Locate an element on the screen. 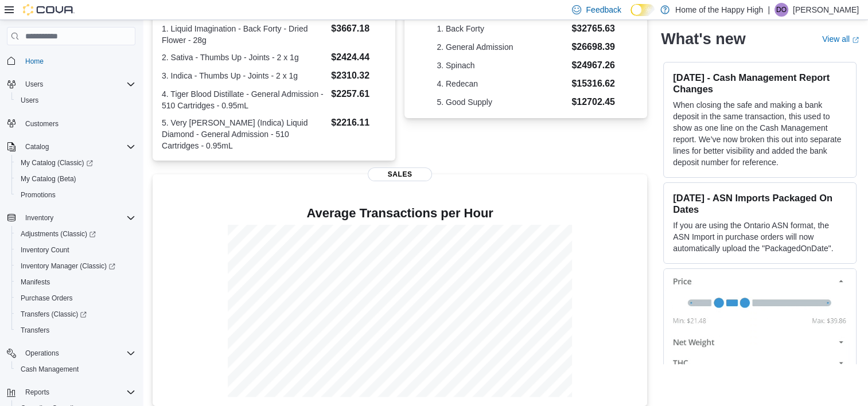  dt: 2. Sativa - Thumbs Up - Joints - 2 x 1g is located at coordinates (244, 57).